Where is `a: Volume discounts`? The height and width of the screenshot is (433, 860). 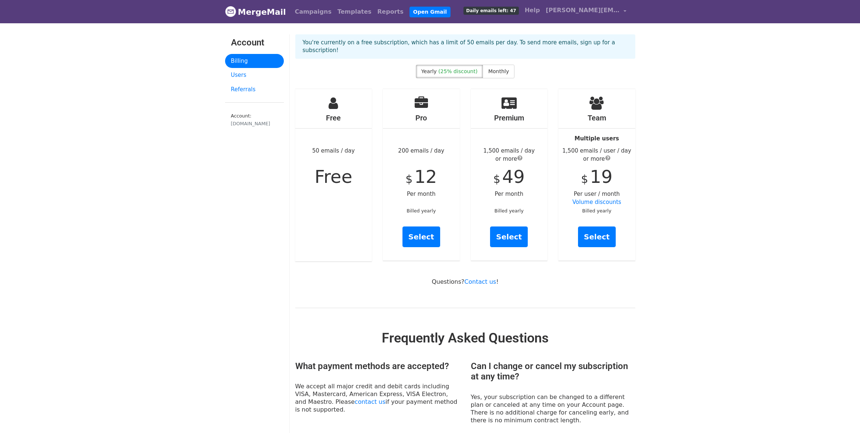 a: Volume discounts is located at coordinates (597, 202).